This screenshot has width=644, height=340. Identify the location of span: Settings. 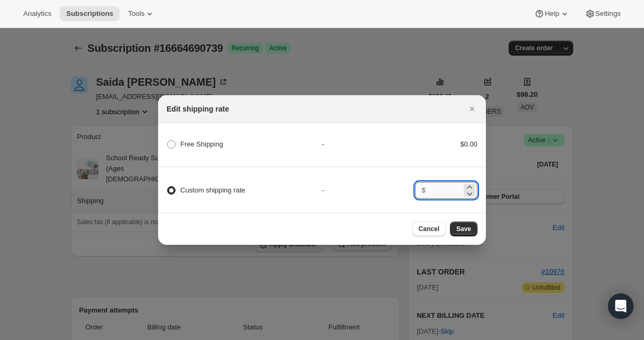
(608, 14).